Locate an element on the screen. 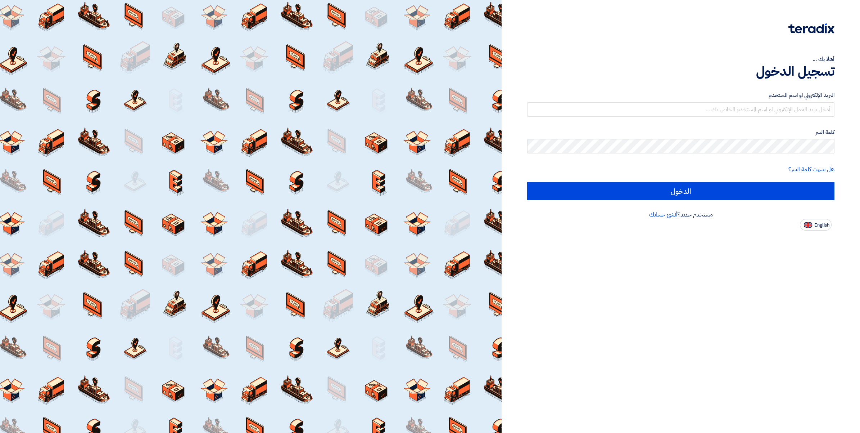 Image resolution: width=860 pixels, height=433 pixels. input: أدخل بريد العمل الإلكتروني او اسم المستخدم الخاص بك ... is located at coordinates (681, 109).